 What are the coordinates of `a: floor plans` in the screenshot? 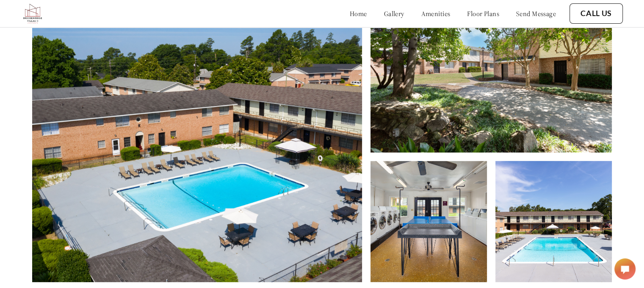 It's located at (483, 14).